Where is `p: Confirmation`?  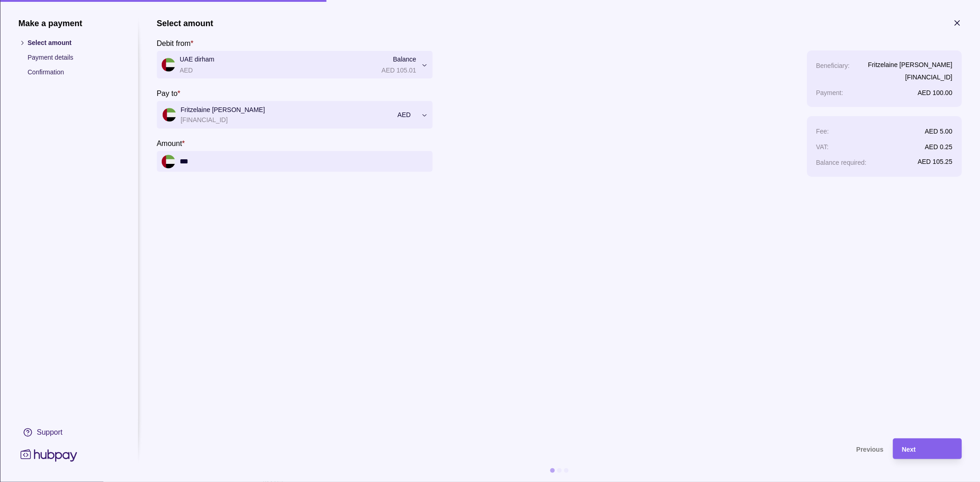
p: Confirmation is located at coordinates (73, 72).